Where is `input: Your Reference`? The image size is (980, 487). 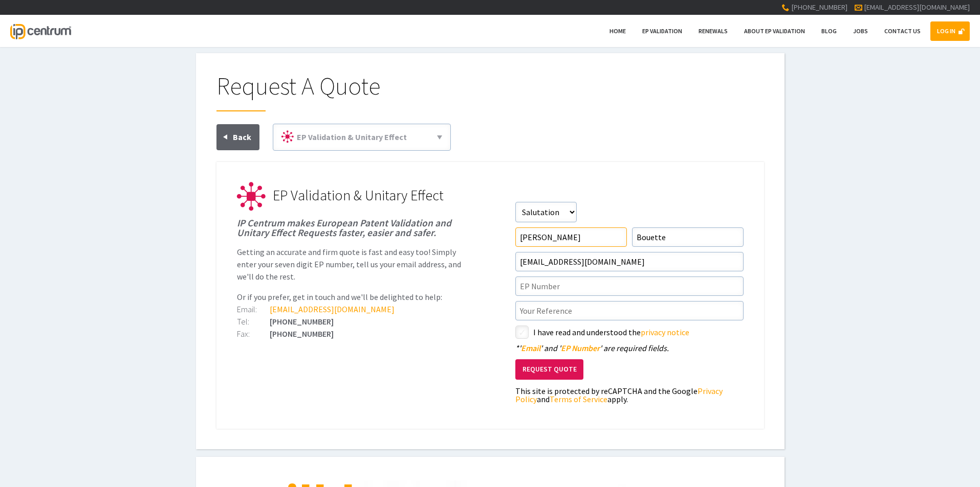 input: Your Reference is located at coordinates (629, 311).